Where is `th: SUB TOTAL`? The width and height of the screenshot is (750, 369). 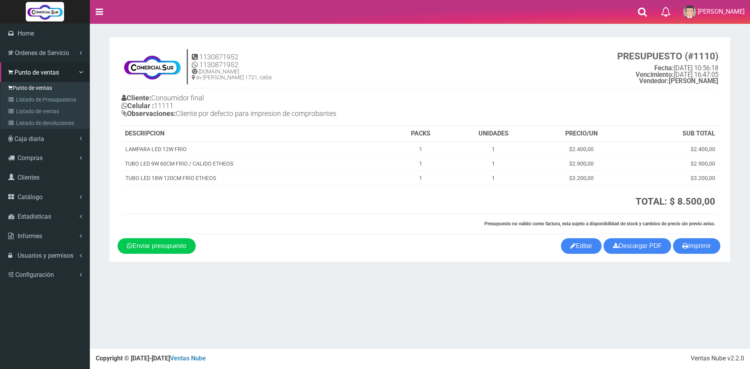 th: SUB TOTAL is located at coordinates (673, 134).